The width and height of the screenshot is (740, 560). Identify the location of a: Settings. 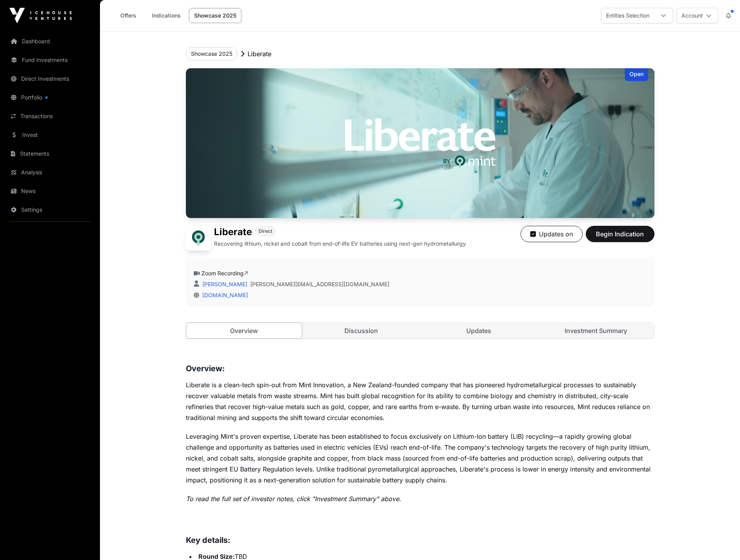
(50, 210).